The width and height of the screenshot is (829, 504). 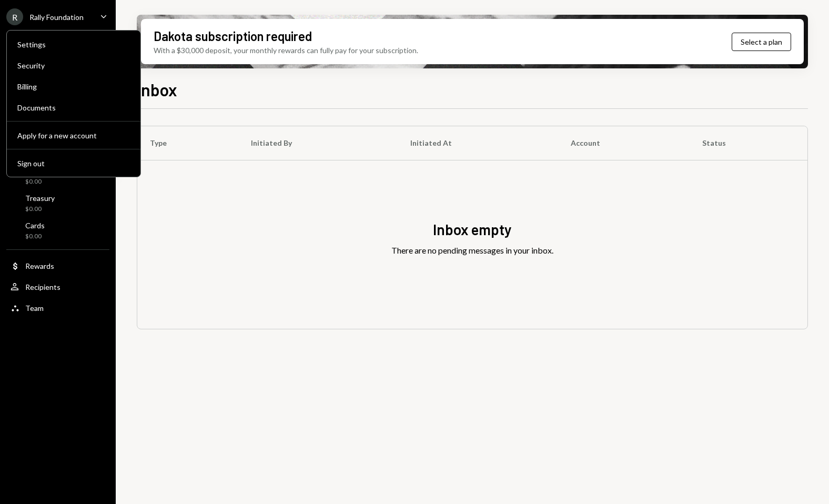 I want to click on a: Rewards, so click(x=58, y=266).